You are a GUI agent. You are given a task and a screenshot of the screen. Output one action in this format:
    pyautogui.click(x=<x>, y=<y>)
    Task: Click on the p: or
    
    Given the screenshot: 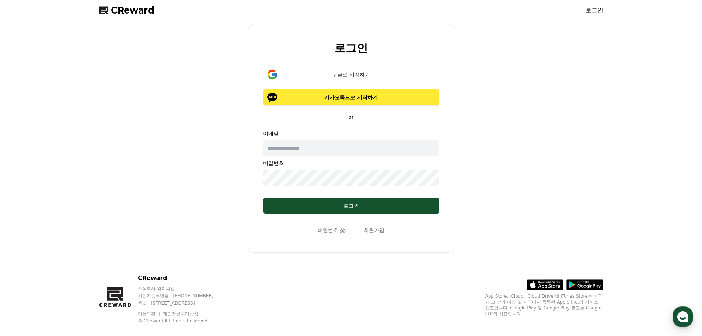 What is the action you would take?
    pyautogui.click(x=351, y=117)
    